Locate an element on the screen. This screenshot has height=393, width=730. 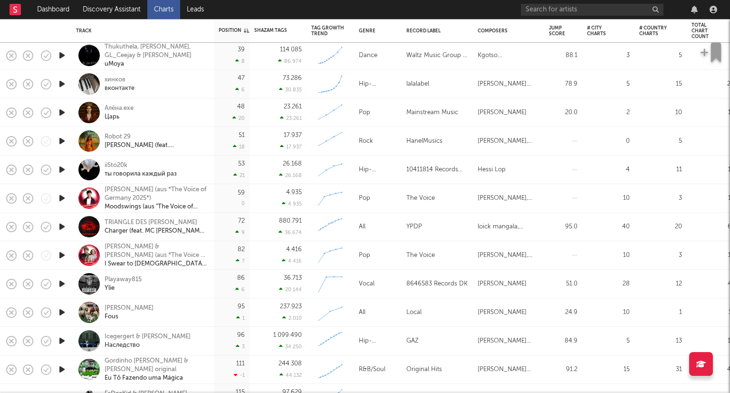
div: 111 is located at coordinates (241, 363).